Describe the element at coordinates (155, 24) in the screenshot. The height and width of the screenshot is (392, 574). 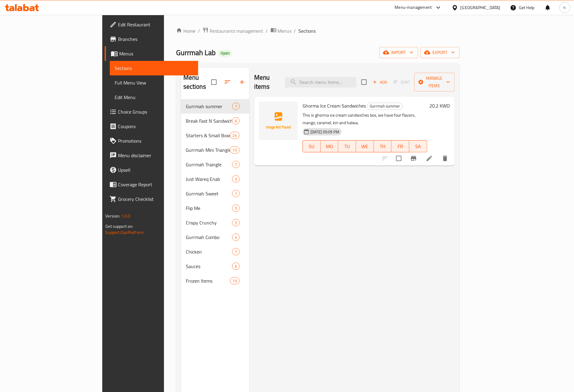
I see `span: Edit Restaurant` at that location.